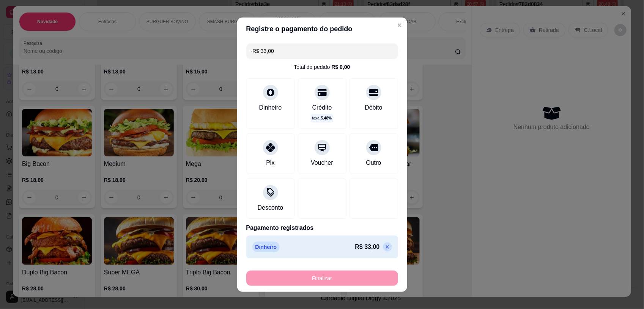 The height and width of the screenshot is (309, 644). I want to click on p: R$ 33,00, so click(368, 247).